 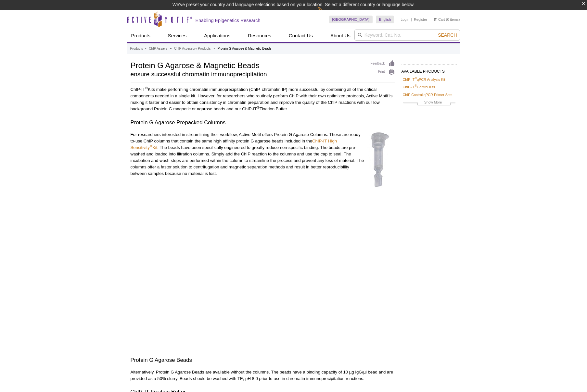 What do you see at coordinates (301, 36) in the screenshot?
I see `a: Contact Us` at bounding box center [301, 36].